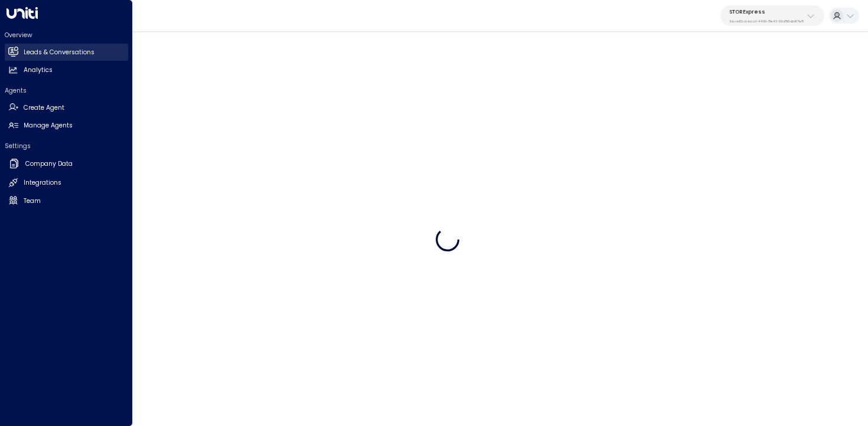 The image size is (868, 426). Describe the element at coordinates (66, 35) in the screenshot. I see `h2: Overview` at that location.